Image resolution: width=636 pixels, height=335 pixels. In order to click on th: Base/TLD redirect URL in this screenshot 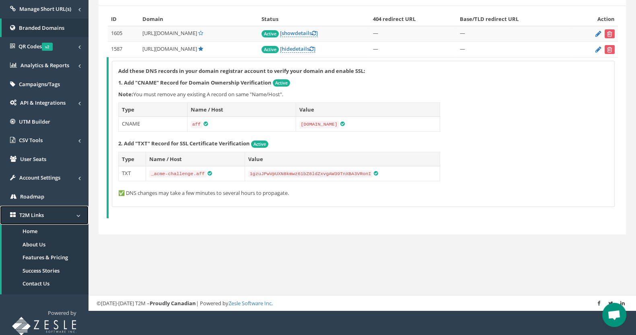, I will do `click(514, 19)`.